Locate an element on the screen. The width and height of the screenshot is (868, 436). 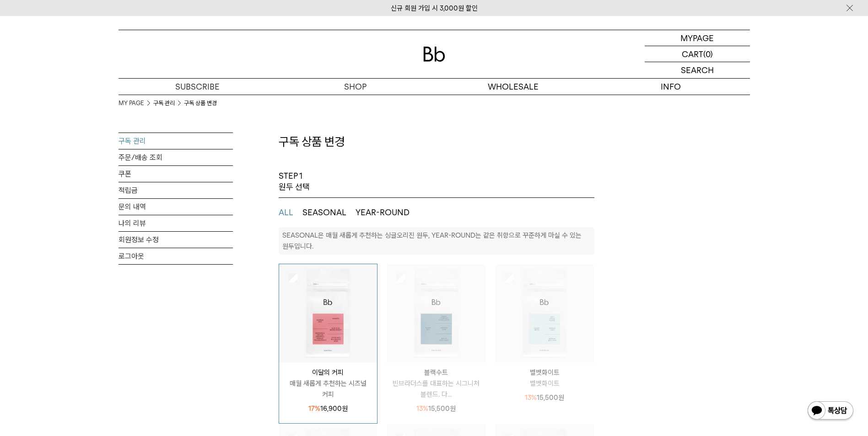
img: 로고 is located at coordinates (434, 54).